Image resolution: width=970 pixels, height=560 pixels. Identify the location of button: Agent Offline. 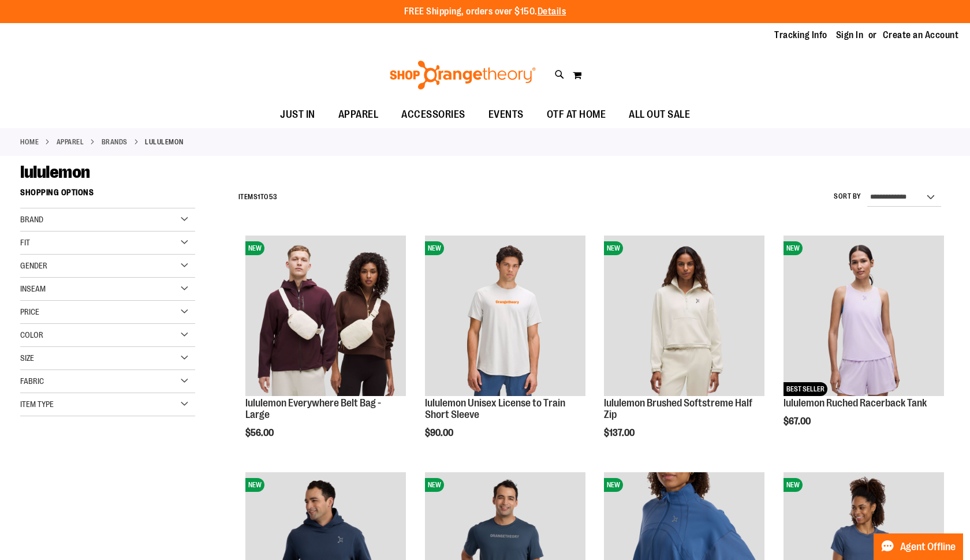
(918, 546).